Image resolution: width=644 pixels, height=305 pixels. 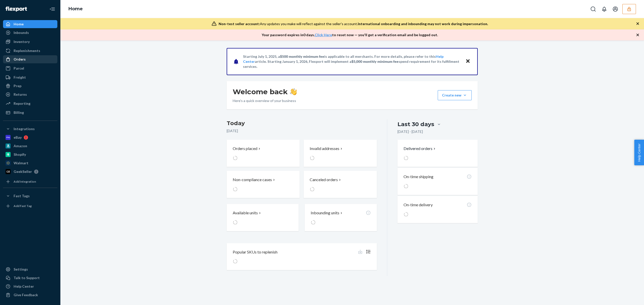 What do you see at coordinates (263, 153) in the screenshot?
I see `button: Orders placed` at bounding box center [263, 153].